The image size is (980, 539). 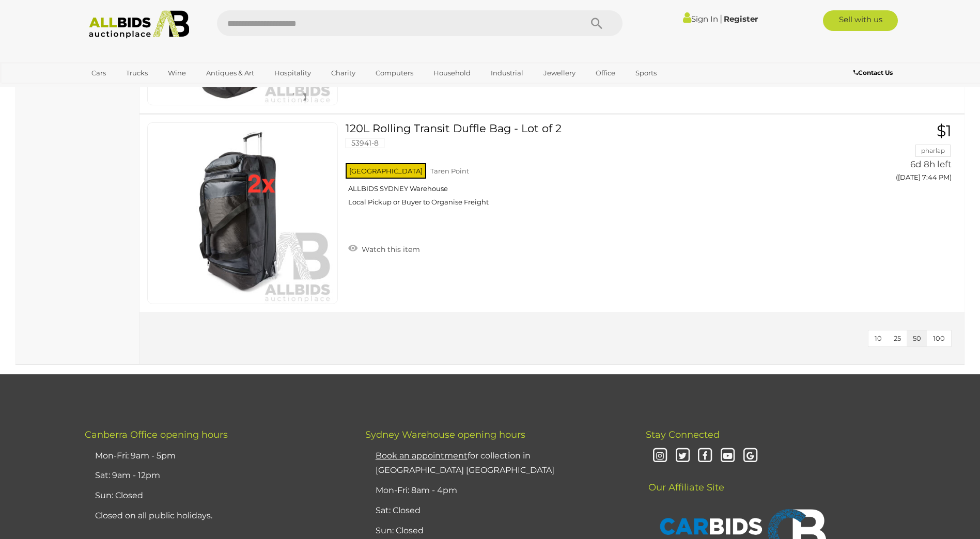 I want to click on i: Instagram, so click(x=660, y=456).